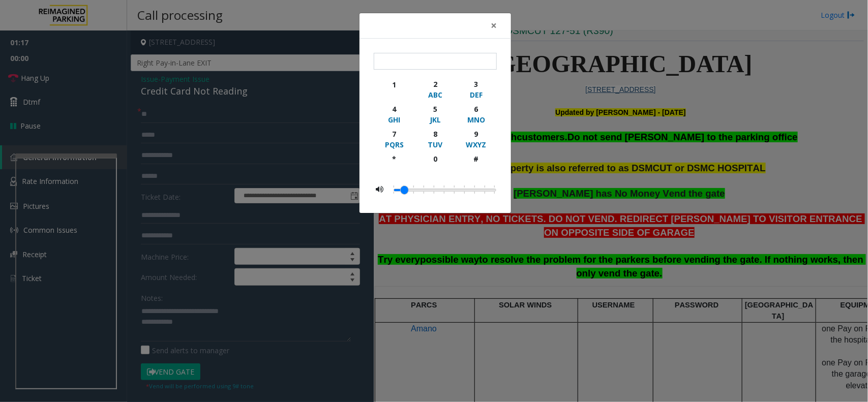 Image resolution: width=868 pixels, height=402 pixels. Describe the element at coordinates (476, 109) in the screenshot. I see `div: 6` at that location.